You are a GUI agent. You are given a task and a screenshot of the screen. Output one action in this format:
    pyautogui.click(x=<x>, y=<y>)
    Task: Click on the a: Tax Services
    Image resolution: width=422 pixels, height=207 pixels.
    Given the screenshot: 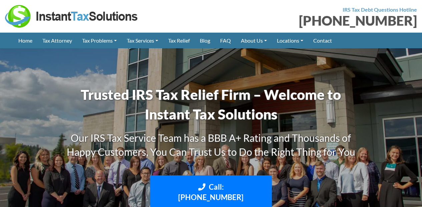 What is the action you would take?
    pyautogui.click(x=142, y=40)
    